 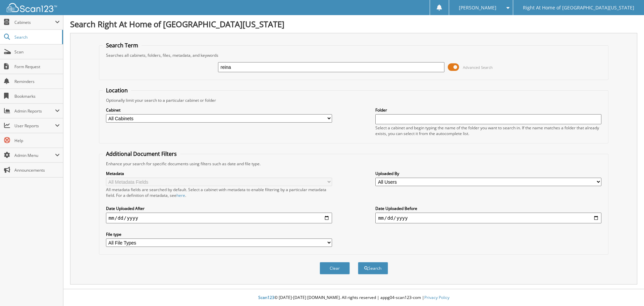 What do you see at coordinates (117, 90) in the screenshot?
I see `legend: Location` at bounding box center [117, 90].